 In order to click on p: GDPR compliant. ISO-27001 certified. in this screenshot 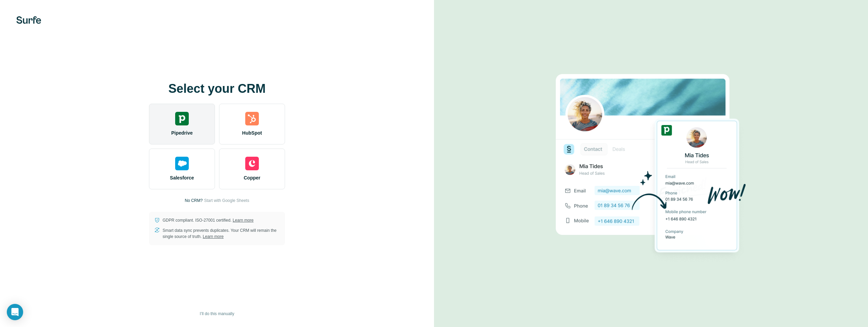, I will do `click(208, 220)`.